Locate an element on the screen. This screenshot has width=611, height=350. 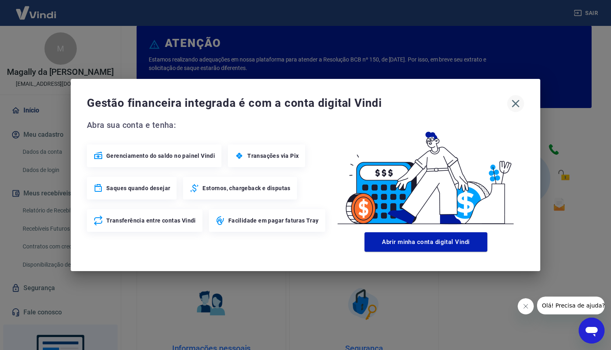
span: Estornos, chargeback e disputas is located at coordinates (246, 188).